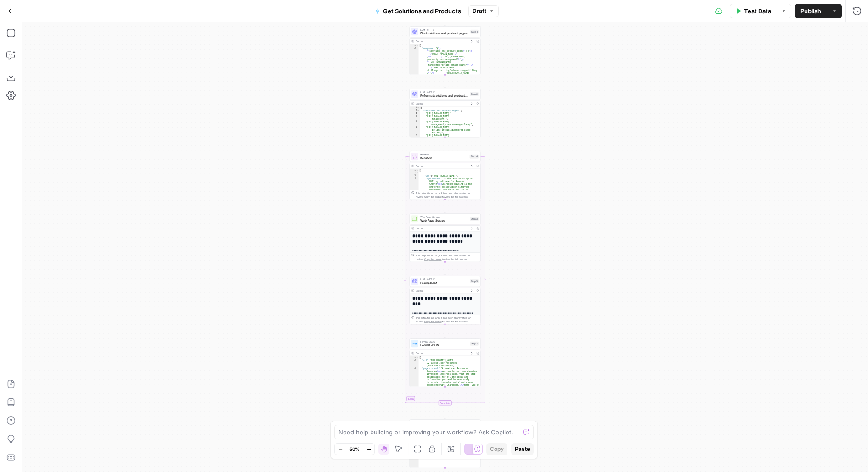  What do you see at coordinates (474, 156) in the screenshot?
I see `div: Step 4` at bounding box center [474, 156].